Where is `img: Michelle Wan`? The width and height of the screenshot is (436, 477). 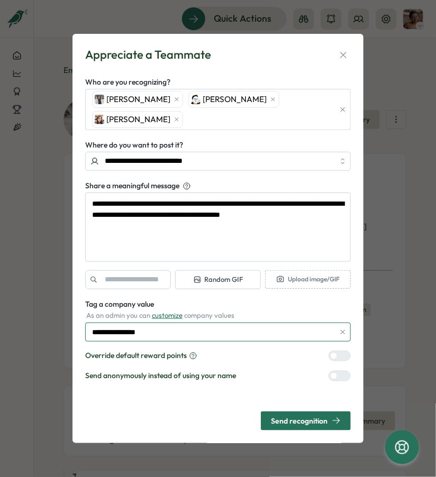
img: Michelle Wan is located at coordinates (99, 99).